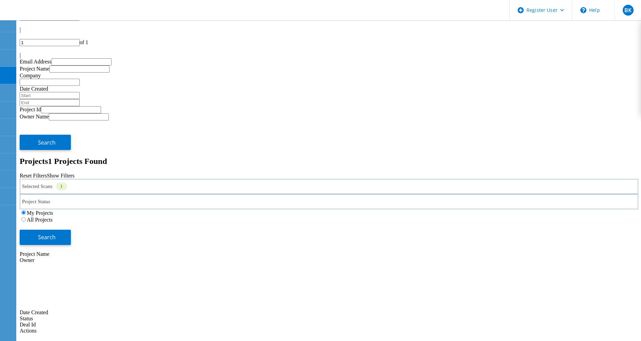 This screenshot has width=641, height=341. Describe the element at coordinates (329, 330) in the screenshot. I see `div: Actions` at that location.